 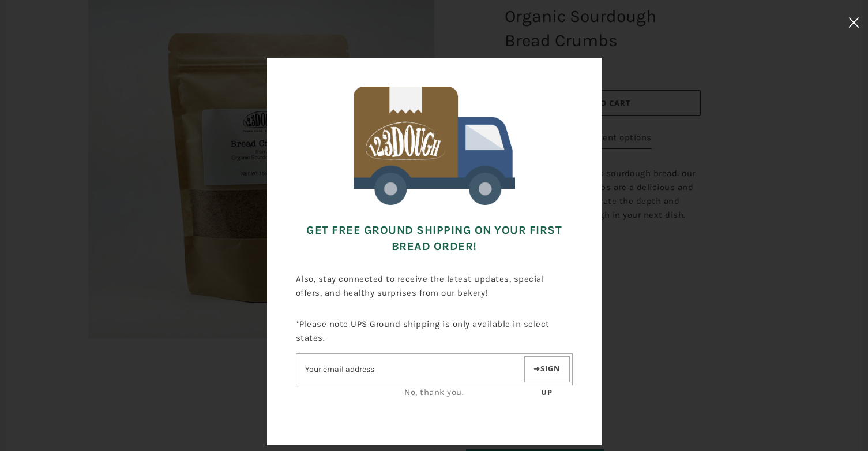 What do you see at coordinates (435, 285) in the screenshot?
I see `p: Also, stay connected to receive the latest updates, special offers, and healthy surprises from ou...` at bounding box center [435, 285].